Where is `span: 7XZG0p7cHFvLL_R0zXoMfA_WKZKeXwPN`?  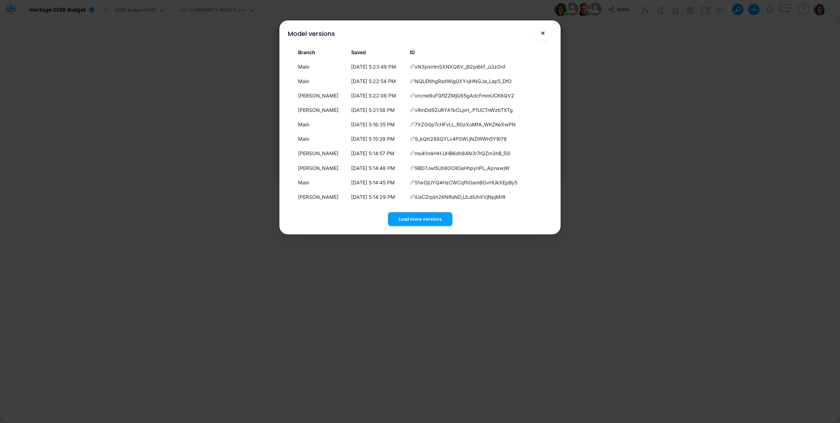 span: 7XZG0p7cHFvLL_R0zXoMfA_WKZKeXwPN is located at coordinates (465, 124).